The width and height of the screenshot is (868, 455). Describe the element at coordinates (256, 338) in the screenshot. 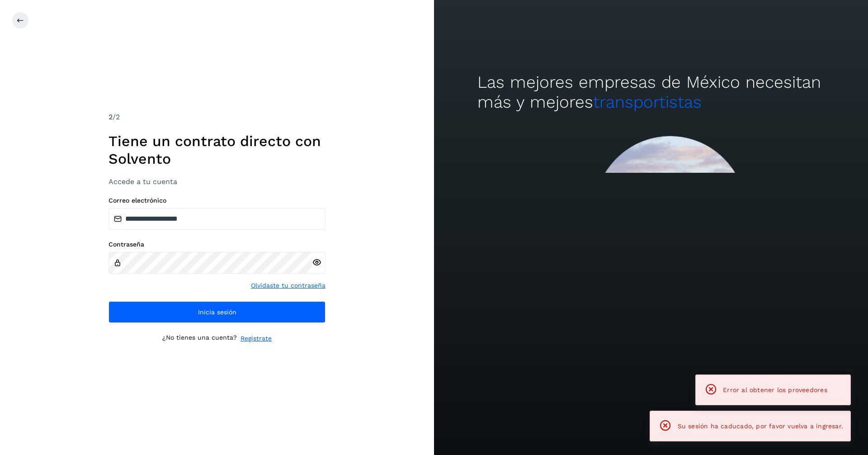

I see `a: Regístrate` at that location.